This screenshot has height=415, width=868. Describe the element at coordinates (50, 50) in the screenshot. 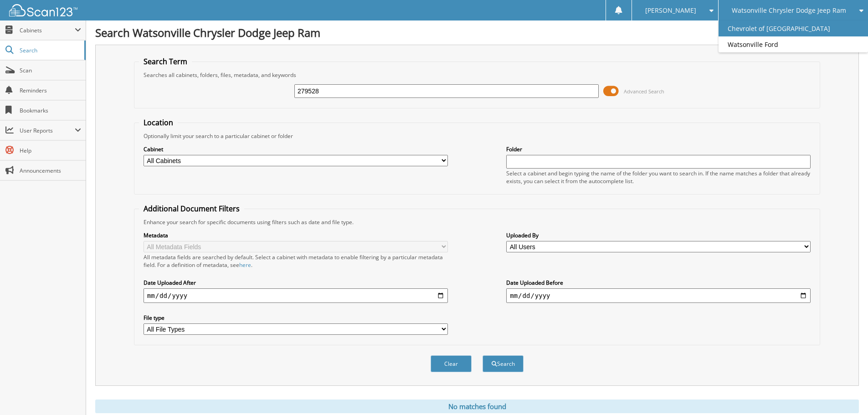

I see `span: Search` at that location.